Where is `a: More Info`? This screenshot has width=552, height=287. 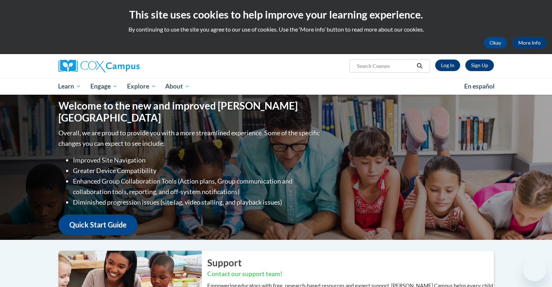
a: More Info is located at coordinates (530, 43).